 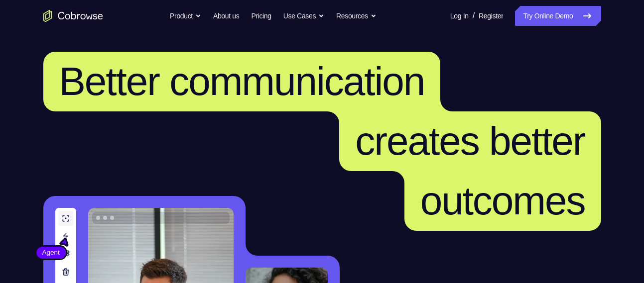 I want to click on a: Register, so click(x=490, y=16).